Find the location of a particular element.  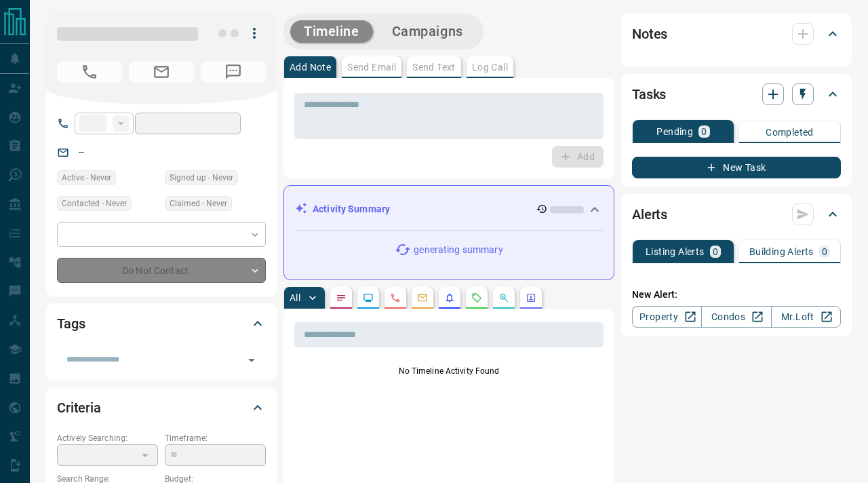

svg: Emails is located at coordinates (422, 298).